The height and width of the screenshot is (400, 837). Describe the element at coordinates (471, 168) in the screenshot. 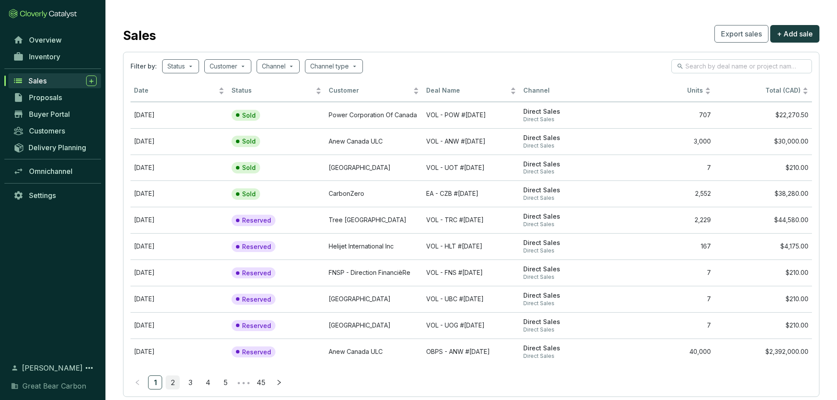

I see `td: VOL - UOT #2025-07-29` at that location.